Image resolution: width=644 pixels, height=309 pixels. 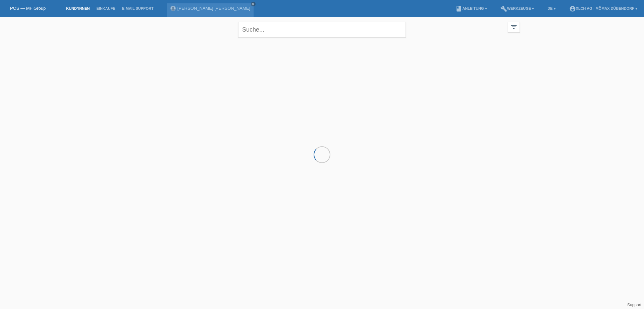 What do you see at coordinates (471, 9) in the screenshot?
I see `a: bookAnleitung ▾` at bounding box center [471, 9].